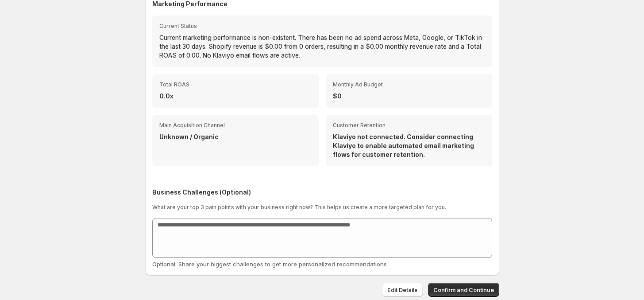 The width and height of the screenshot is (644, 300). I want to click on span: Main Acquisition Channel, so click(236, 125).